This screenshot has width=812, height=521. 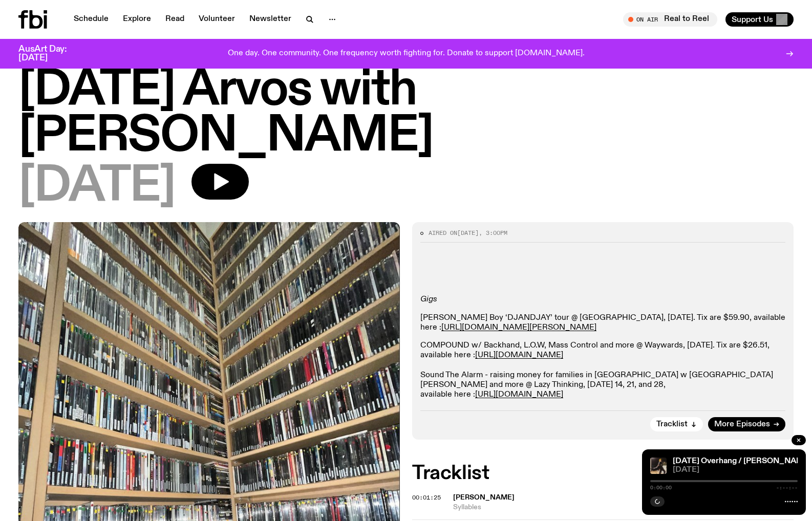 I want to click on span: More Episodes, so click(x=741, y=424).